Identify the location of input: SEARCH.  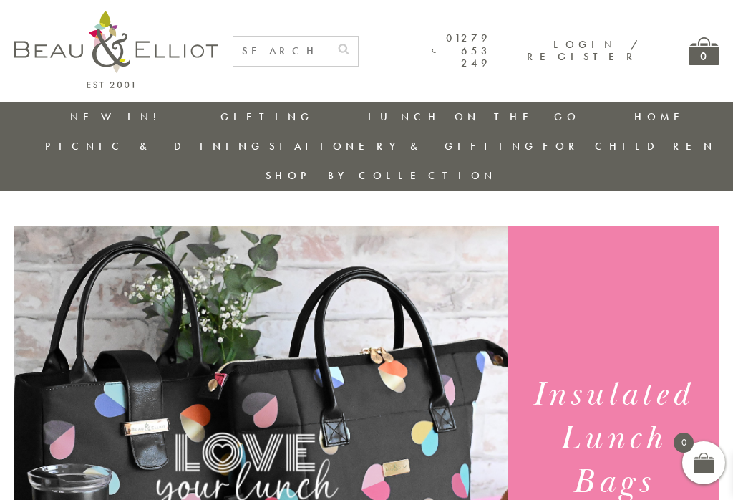
(281, 51).